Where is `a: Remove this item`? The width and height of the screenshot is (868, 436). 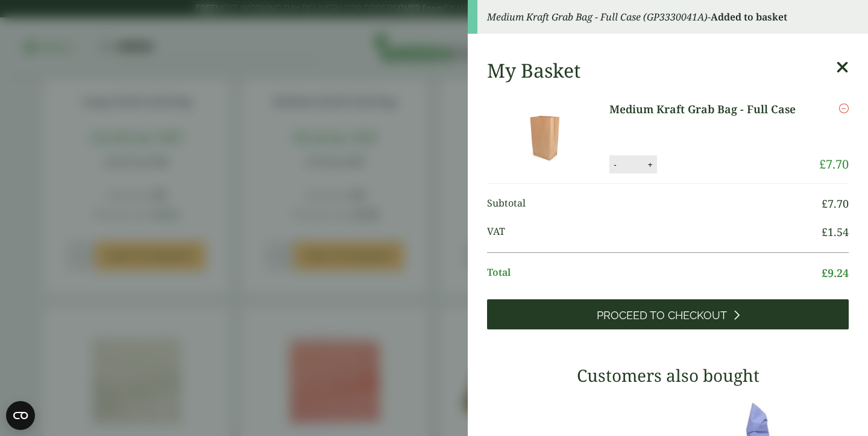 a: Remove this item is located at coordinates (844, 108).